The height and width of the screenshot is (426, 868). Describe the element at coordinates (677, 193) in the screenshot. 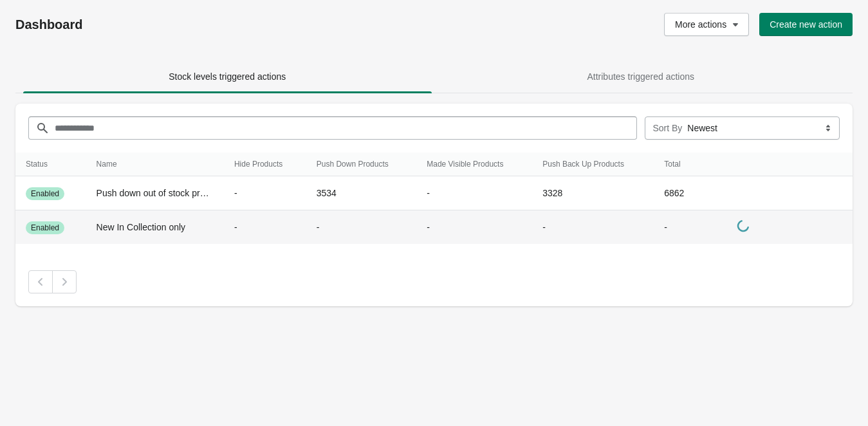

I see `td: 6862` at that location.